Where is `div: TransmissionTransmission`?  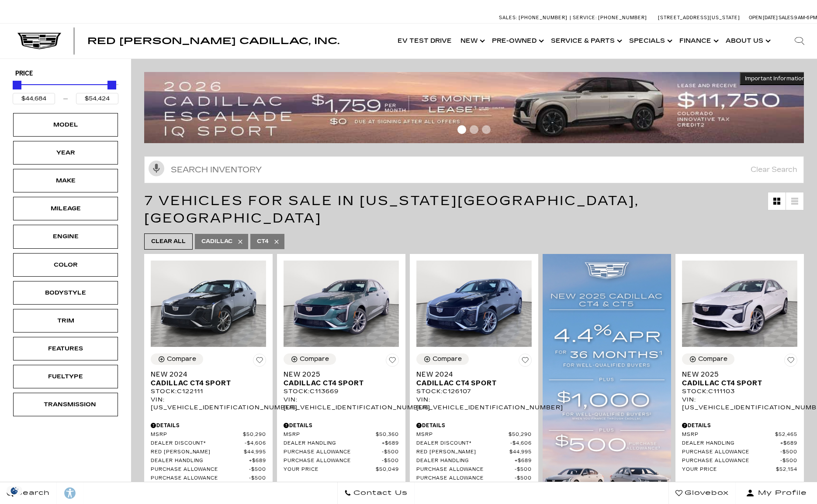 div: TransmissionTransmission is located at coordinates (65, 405).